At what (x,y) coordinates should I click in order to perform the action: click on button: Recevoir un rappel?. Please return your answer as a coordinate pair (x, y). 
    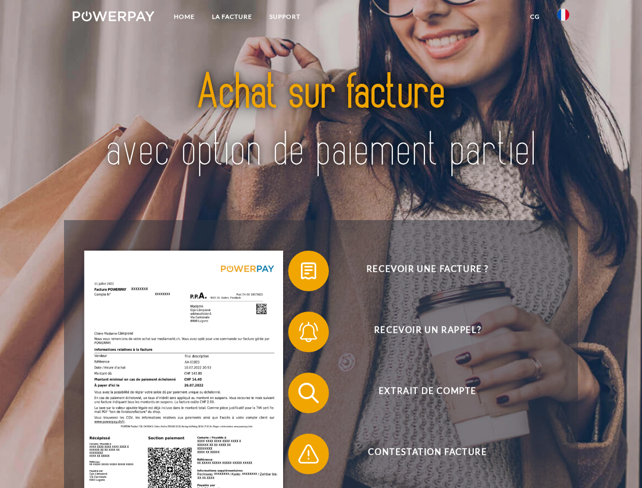
    Looking at the image, I should click on (421, 332).